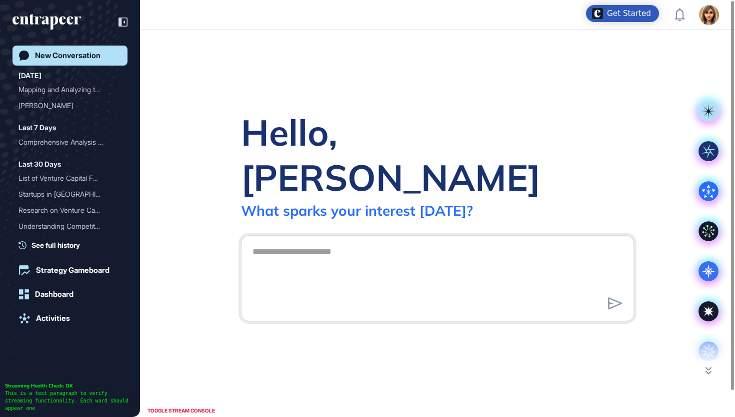 This screenshot has height=417, width=735. What do you see at coordinates (53, 318) in the screenshot?
I see `div: Activities` at bounding box center [53, 318].